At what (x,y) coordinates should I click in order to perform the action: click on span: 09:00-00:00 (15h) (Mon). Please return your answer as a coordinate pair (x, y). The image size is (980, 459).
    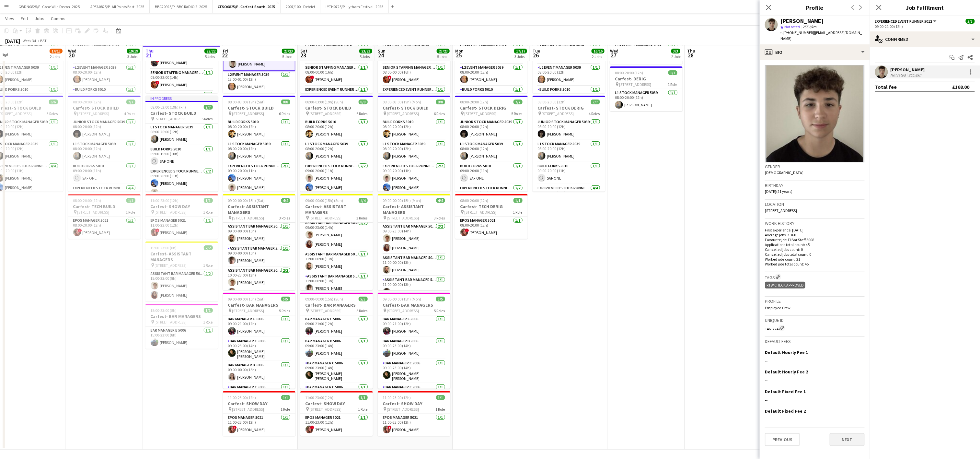
    Looking at the image, I should click on (402, 200).